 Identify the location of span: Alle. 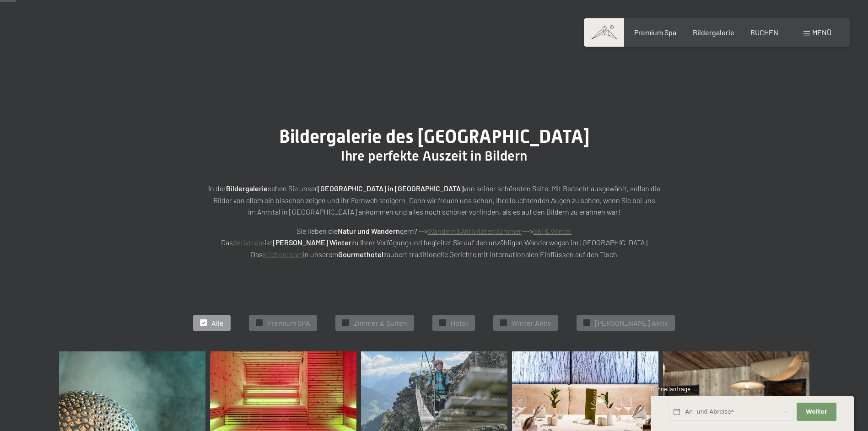
(218, 323).